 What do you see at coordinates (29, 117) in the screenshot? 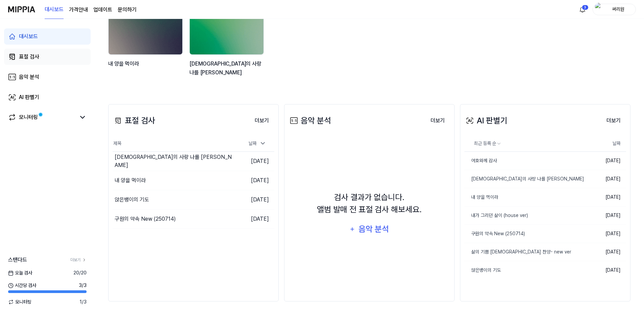
I see `div: 모니터링` at bounding box center [29, 117].